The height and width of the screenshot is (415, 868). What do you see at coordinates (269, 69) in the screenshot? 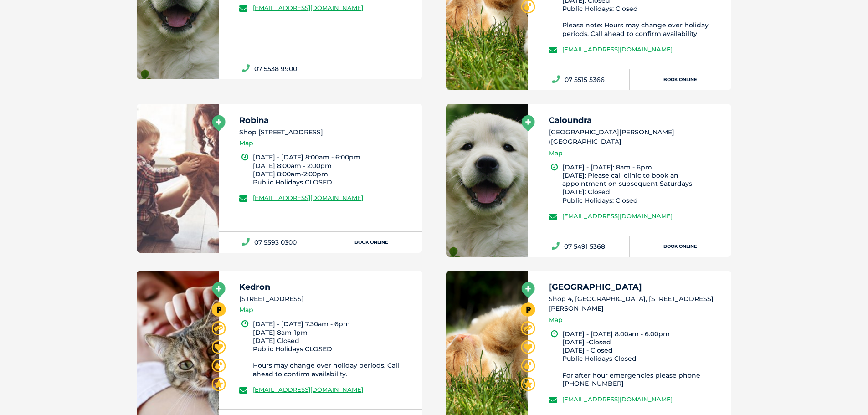
I see `a: 07 5538 9900` at bounding box center [269, 69].